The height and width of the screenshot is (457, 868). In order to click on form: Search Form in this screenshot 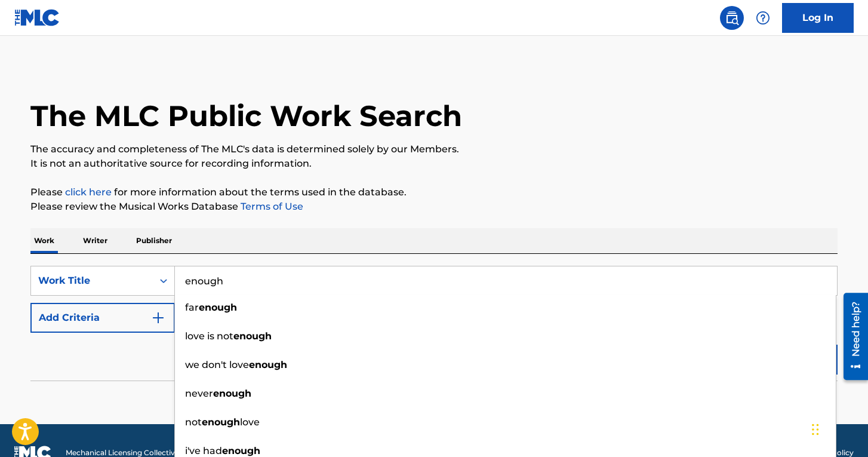, I will do `click(434, 323)`.